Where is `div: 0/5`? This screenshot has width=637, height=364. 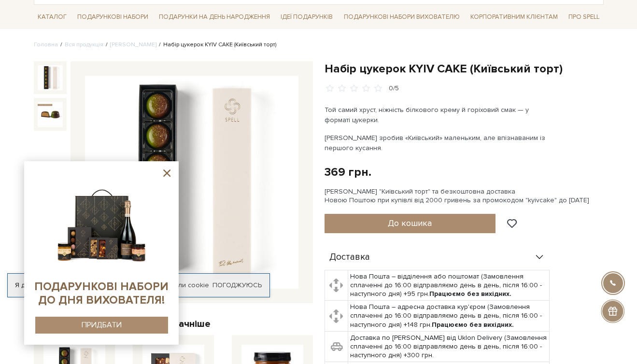 div: 0/5 is located at coordinates (394, 88).